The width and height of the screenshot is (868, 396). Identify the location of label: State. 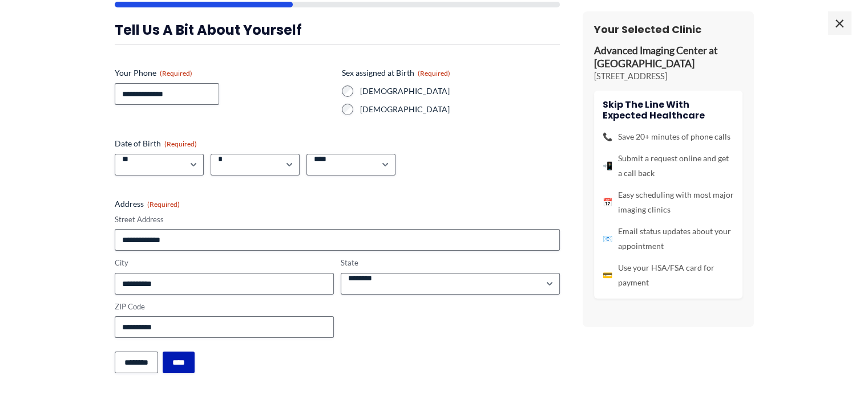
(450, 263).